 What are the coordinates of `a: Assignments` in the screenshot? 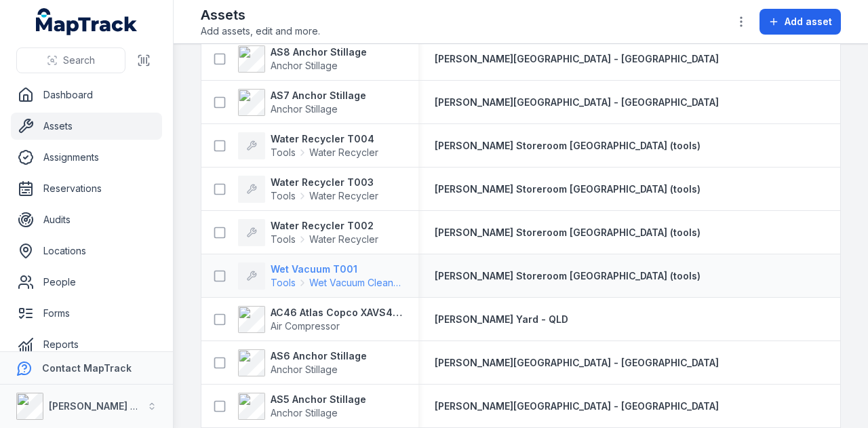 It's located at (86, 158).